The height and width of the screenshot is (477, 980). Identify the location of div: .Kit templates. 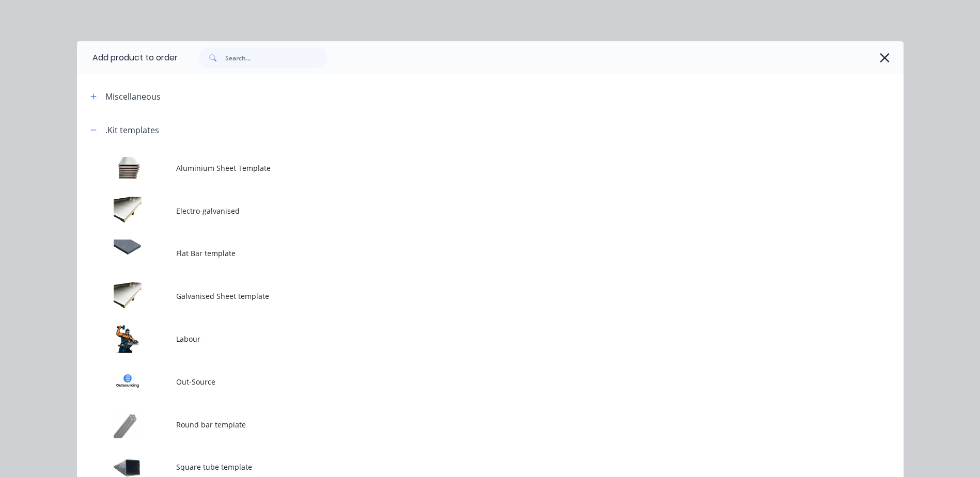
(133, 130).